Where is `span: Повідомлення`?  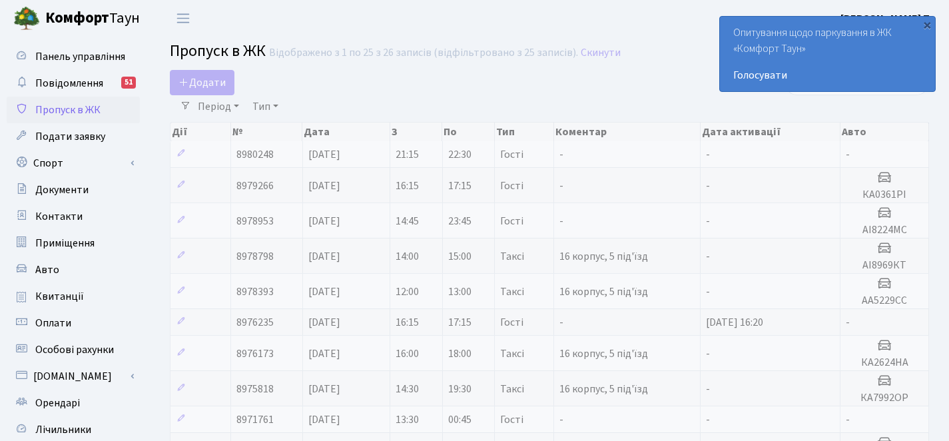
span: Повідомлення is located at coordinates (69, 83).